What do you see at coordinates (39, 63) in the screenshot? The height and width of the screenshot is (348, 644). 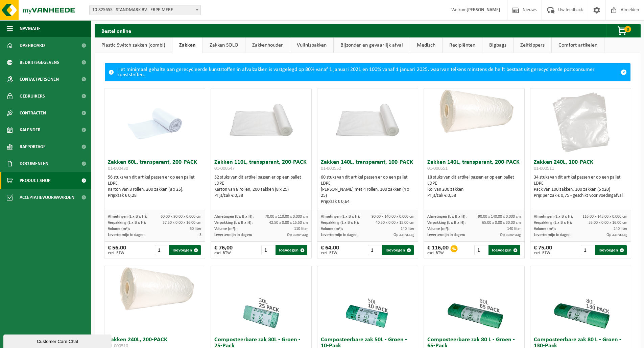 I see `span: Bedrijfsgegevens` at bounding box center [39, 63].